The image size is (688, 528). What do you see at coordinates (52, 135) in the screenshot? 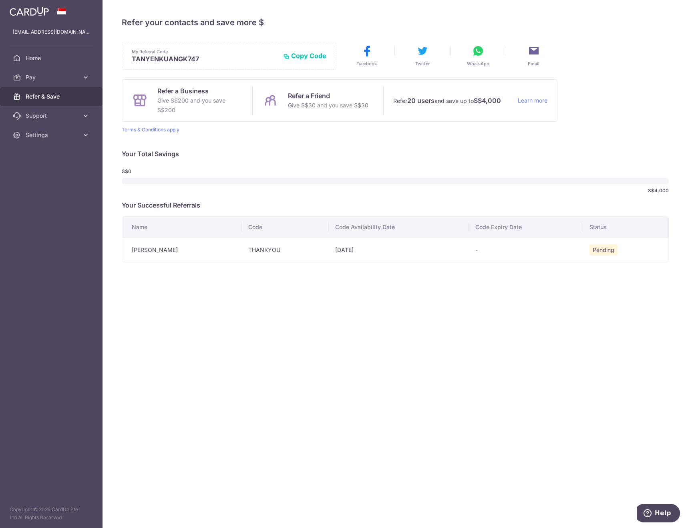
I see `span: Settings` at bounding box center [52, 135].